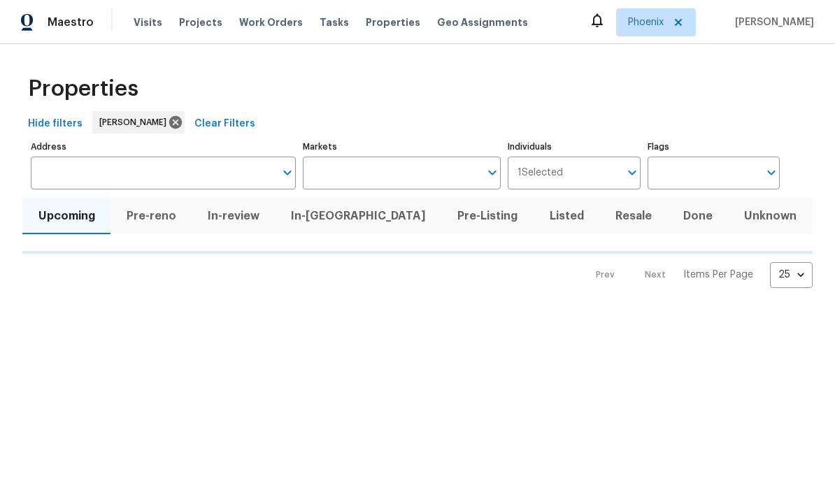 Image resolution: width=835 pixels, height=504 pixels. Describe the element at coordinates (574, 147) in the screenshot. I see `label: Individuals` at that location.